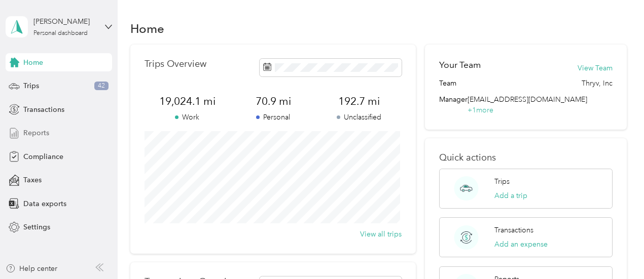  What do you see at coordinates (44, 110) in the screenshot?
I see `span: Transactions` at bounding box center [44, 110].